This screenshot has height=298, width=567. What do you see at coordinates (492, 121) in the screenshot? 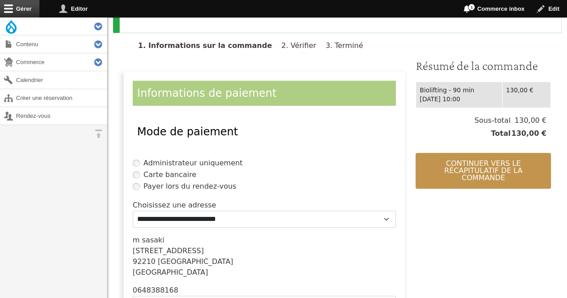
I see `span: Sous-total` at bounding box center [492, 121].